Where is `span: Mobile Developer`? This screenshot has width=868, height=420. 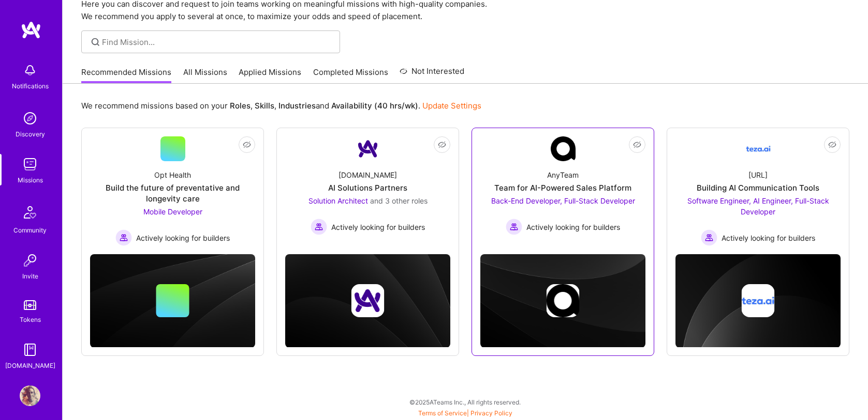
span: Mobile Developer is located at coordinates (173, 211).